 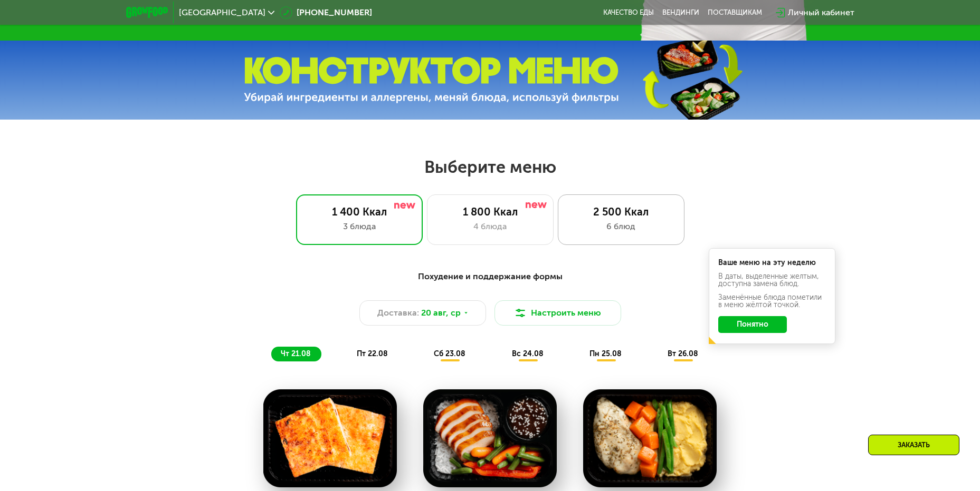 What do you see at coordinates (490, 212) in the screenshot?
I see `div: 1 800 Ккал` at bounding box center [490, 212].